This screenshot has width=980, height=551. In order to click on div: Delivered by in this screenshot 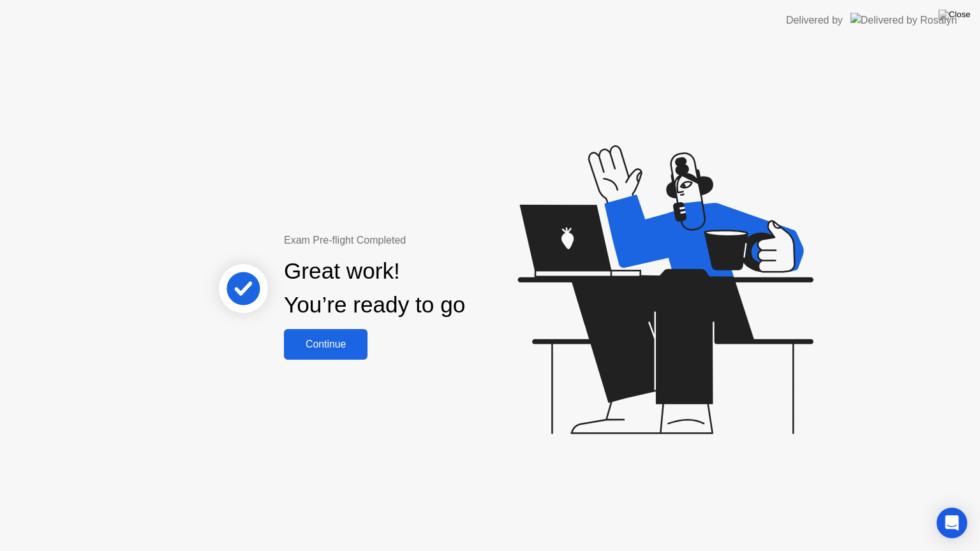, I will do `click(814, 20)`.